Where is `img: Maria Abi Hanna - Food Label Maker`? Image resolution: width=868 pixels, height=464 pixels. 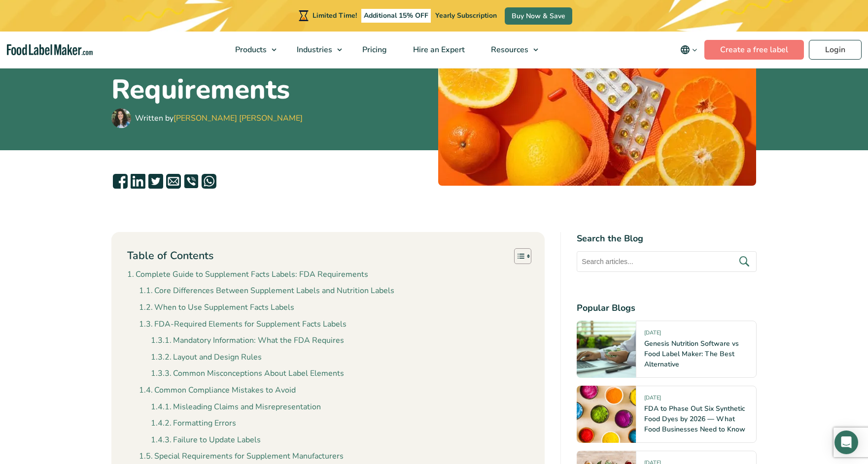 img: Maria Abi Hanna - Food Label Maker is located at coordinates (122, 118).